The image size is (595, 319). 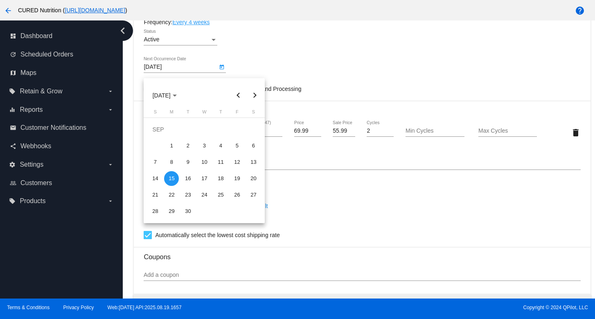 What do you see at coordinates (188, 113) in the screenshot?
I see `th: Tuesday` at bounding box center [188, 113].